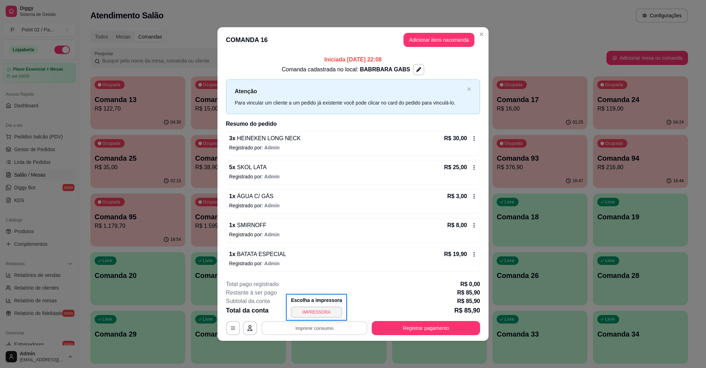 The height and width of the screenshot is (368, 706). I want to click on h2: Resumo do pedido, so click(353, 124).